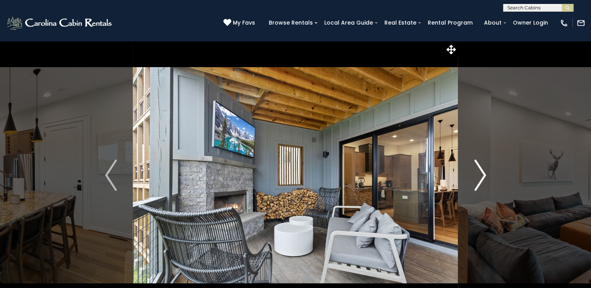  I want to click on a: Real Estate, so click(400, 23).